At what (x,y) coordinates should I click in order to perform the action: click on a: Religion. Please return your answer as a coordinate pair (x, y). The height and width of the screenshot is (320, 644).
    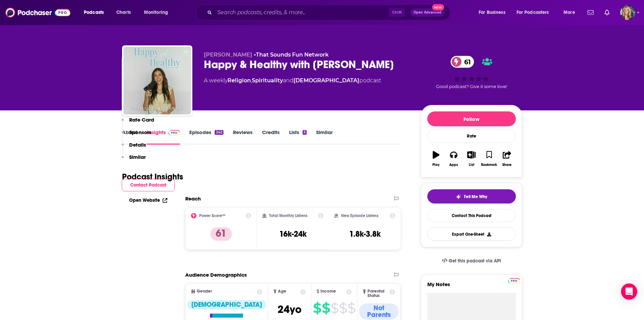
    Looking at the image, I should click on (239, 80).